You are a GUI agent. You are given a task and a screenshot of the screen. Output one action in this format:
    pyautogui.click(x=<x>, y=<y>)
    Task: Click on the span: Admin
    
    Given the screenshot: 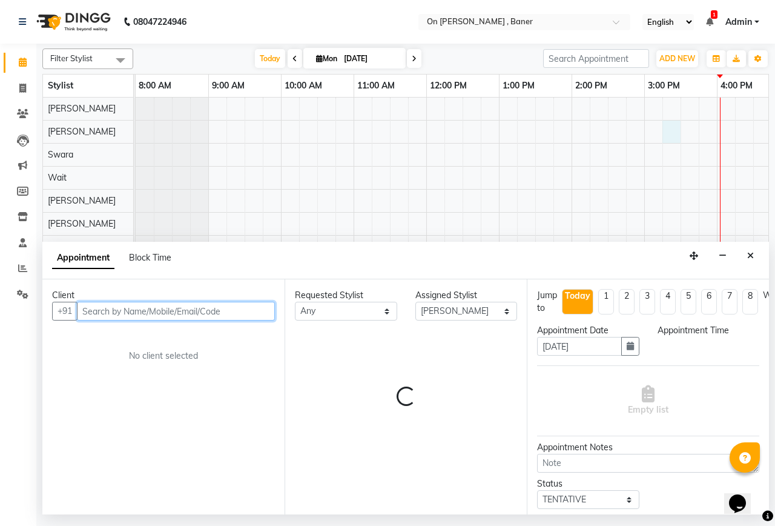 What is the action you would take?
    pyautogui.click(x=739, y=22)
    